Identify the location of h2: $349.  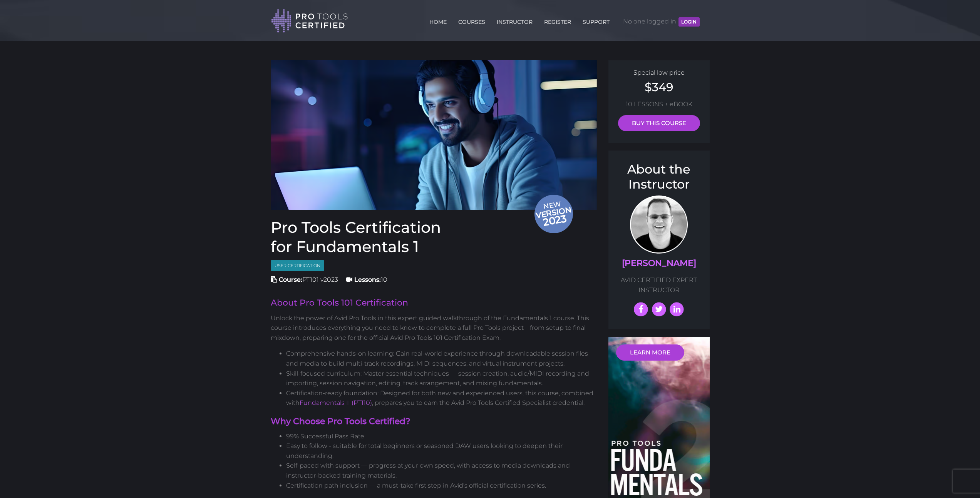
(659, 87).